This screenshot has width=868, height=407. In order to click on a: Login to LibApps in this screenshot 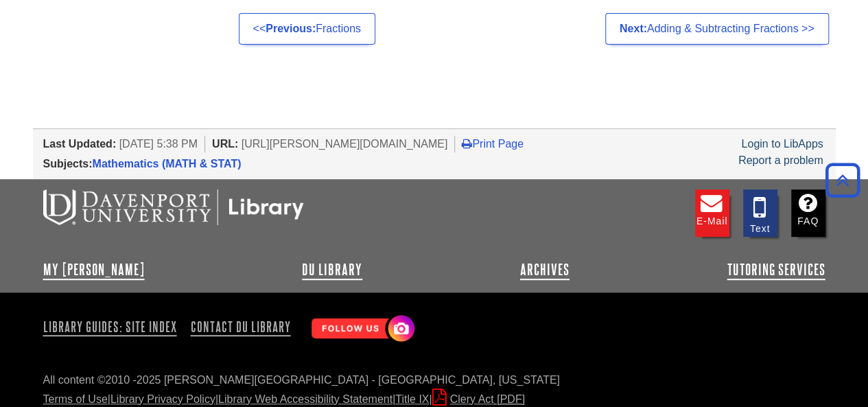, I will do `click(781, 144)`.